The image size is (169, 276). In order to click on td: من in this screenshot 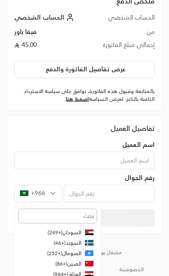, I will do `click(123, 34)`.